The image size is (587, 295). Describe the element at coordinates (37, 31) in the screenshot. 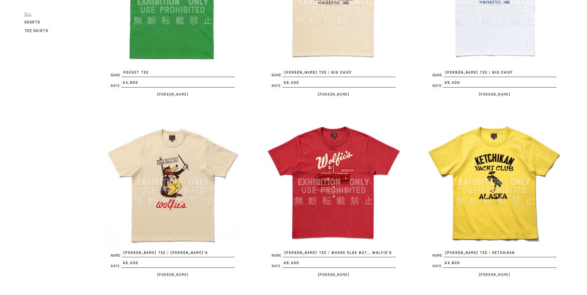

I see `span: Tee Shirts` at that location.